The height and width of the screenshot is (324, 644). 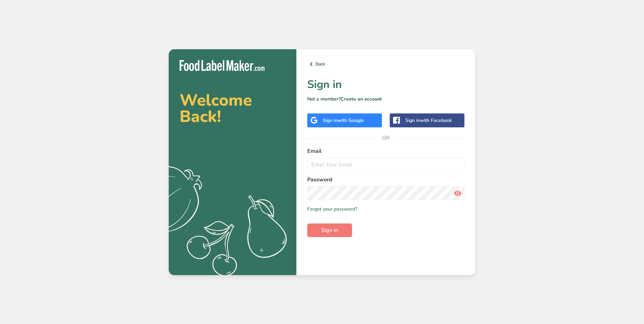 What do you see at coordinates (386, 64) in the screenshot?
I see `a: Back` at bounding box center [386, 64].